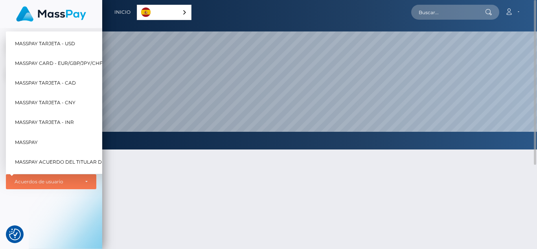 The height and width of the screenshot is (249, 537). What do you see at coordinates (164, 12) in the screenshot?
I see `aside: Language selected: Español` at bounding box center [164, 12].